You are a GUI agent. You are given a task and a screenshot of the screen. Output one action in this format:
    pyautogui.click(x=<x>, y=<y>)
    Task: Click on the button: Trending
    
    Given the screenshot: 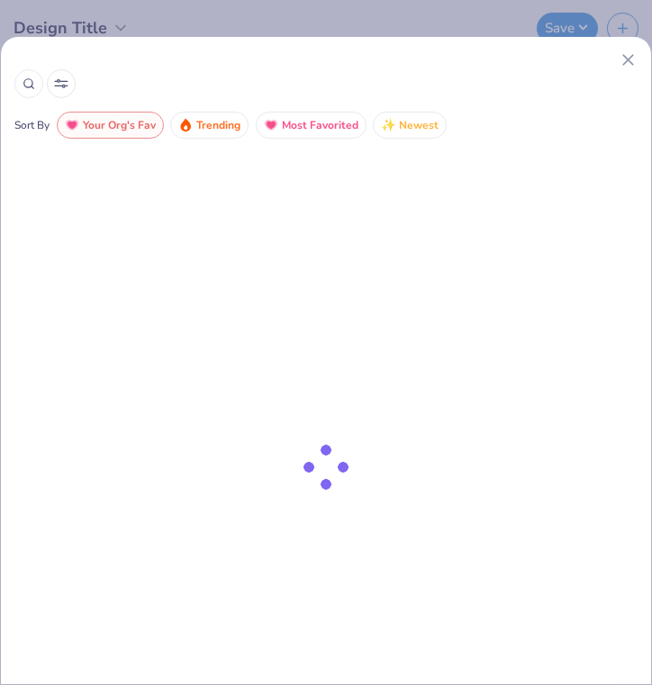 What is the action you would take?
    pyautogui.click(x=209, y=125)
    